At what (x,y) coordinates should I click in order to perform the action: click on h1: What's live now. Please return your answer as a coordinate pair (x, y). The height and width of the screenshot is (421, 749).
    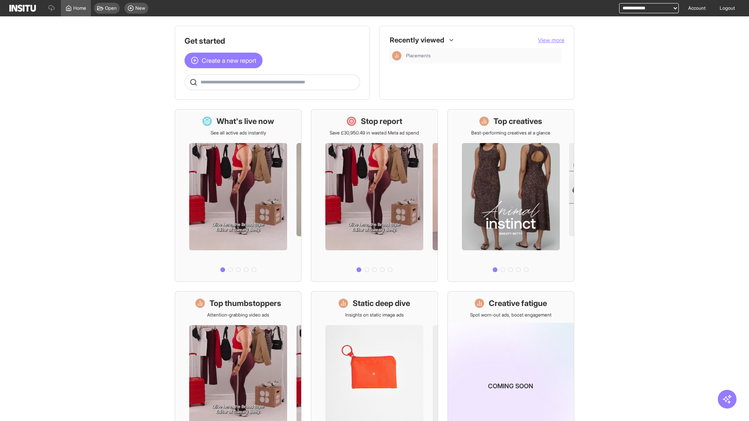
    Looking at the image, I should click on (245, 121).